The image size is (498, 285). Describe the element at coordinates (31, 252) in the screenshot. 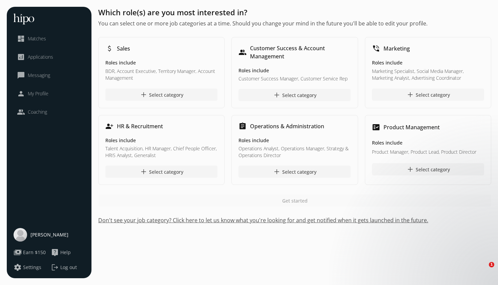

I see `a: paymentsEarn $150` at that location.